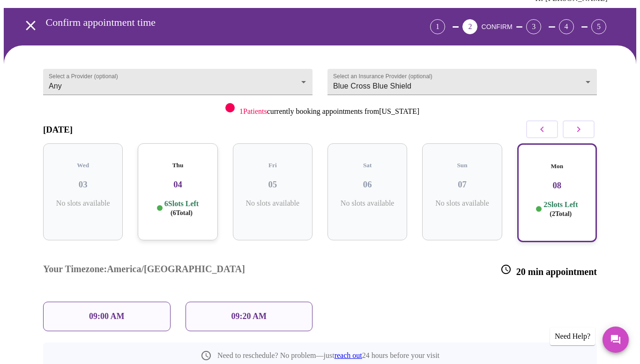 The width and height of the screenshot is (640, 364). Describe the element at coordinates (349, 355) in the screenshot. I see `a: reach out` at that location.